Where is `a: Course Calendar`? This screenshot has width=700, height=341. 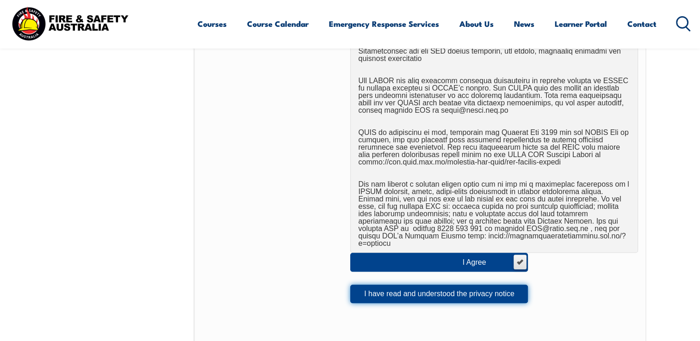 a: Course Calendar is located at coordinates (277, 24).